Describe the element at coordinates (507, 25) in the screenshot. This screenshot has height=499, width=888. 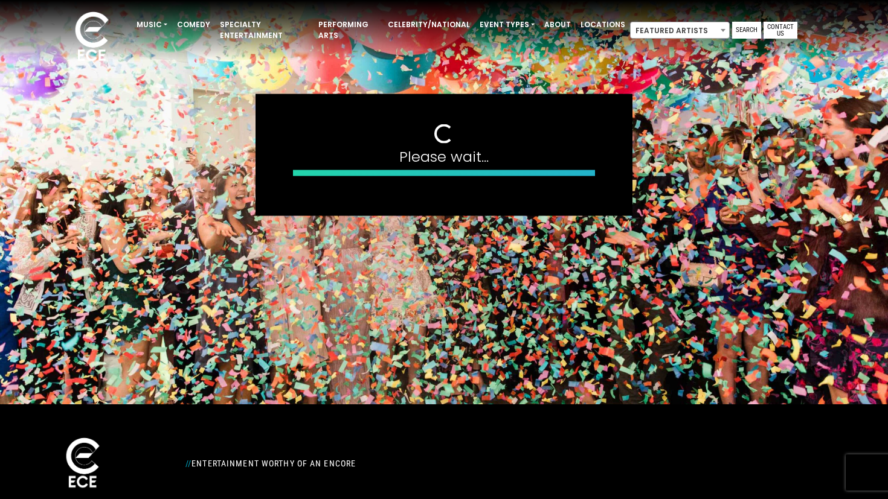
I see `a: Event Types` at that location.